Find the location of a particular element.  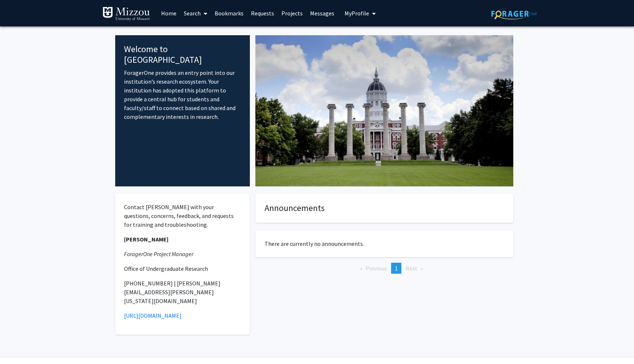

a: Projects is located at coordinates (292, 13).